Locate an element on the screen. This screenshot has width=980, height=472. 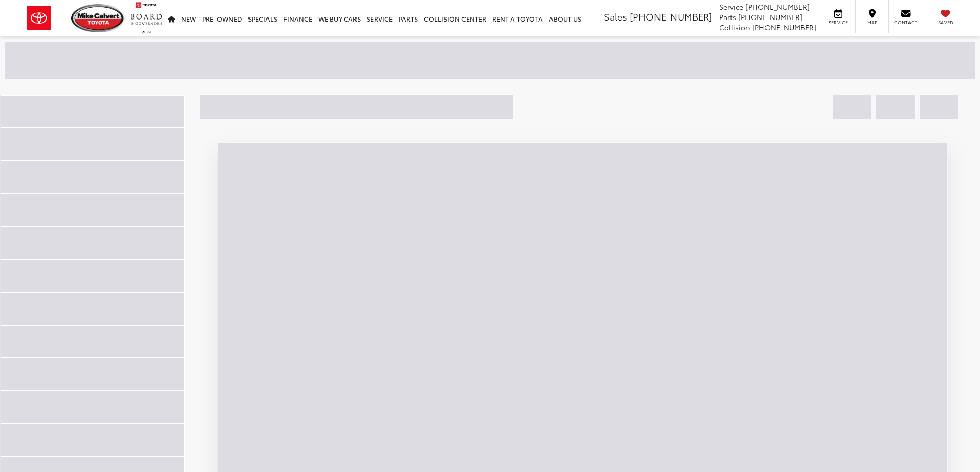
span: Collision is located at coordinates (734, 27).